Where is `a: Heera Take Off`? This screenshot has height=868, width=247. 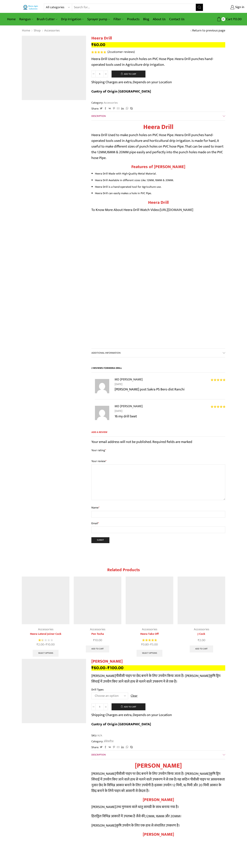 a: Heera Take Off is located at coordinates (149, 634).